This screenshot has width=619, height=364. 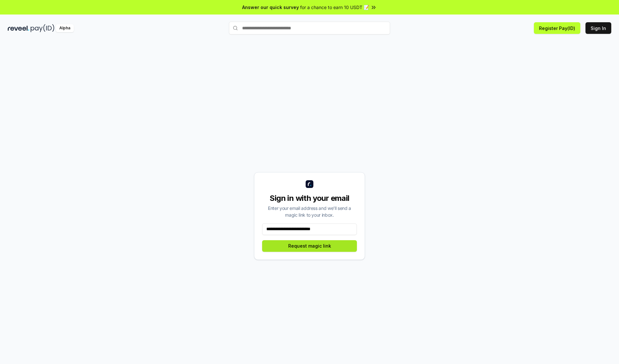 I want to click on span: for a chance to earn 10 USDT 📝, so click(x=334, y=7).